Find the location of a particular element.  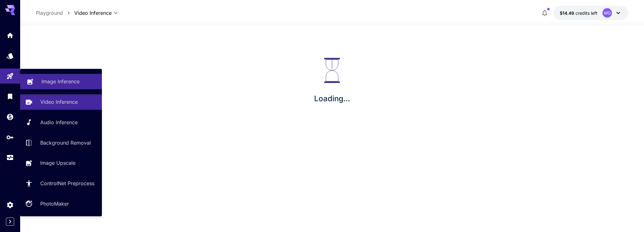

span: $14.49 is located at coordinates (568, 13).